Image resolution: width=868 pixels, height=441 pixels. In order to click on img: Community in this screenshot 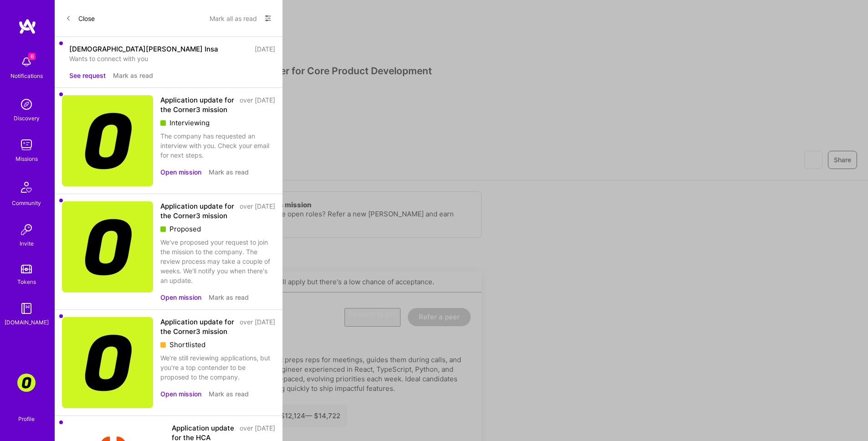, I will do `click(27, 187)`.